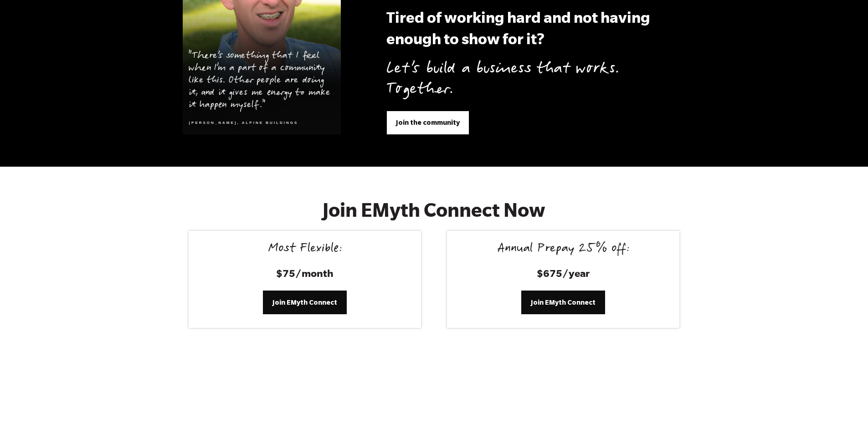  I want to click on a: Join the community, so click(428, 122).